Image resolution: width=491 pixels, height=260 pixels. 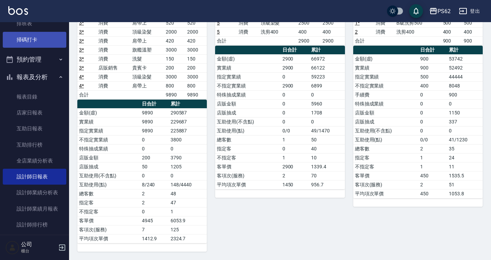 What do you see at coordinates (327, 139) in the screenshot?
I see `td: 50` at bounding box center [327, 139].